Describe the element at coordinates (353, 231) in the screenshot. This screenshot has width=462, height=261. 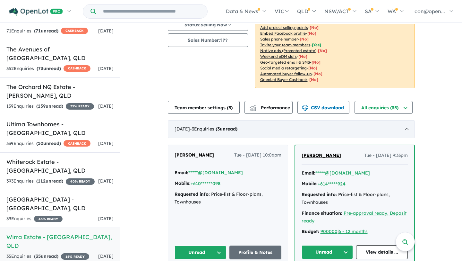
I see `a: 6 - 12 months` at that location.